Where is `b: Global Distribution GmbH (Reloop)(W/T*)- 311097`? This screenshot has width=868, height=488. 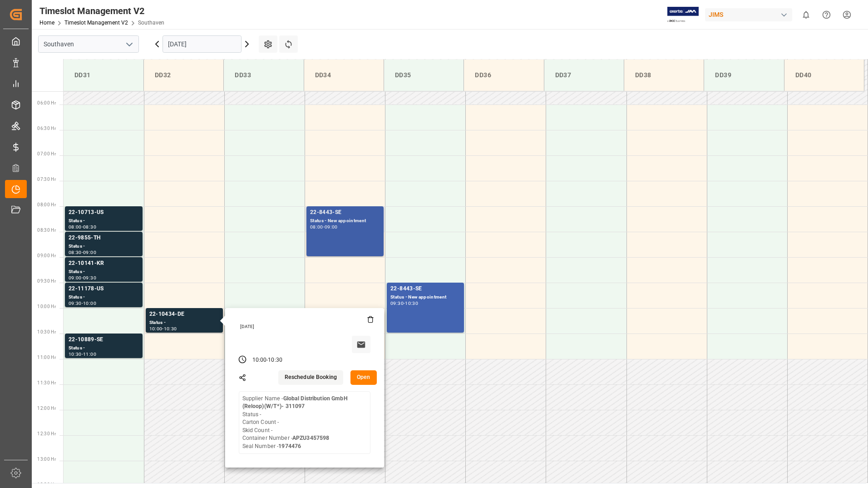
b: Global Distribution GmbH (Reloop)(W/T*)- 311097 is located at coordinates (295, 403).